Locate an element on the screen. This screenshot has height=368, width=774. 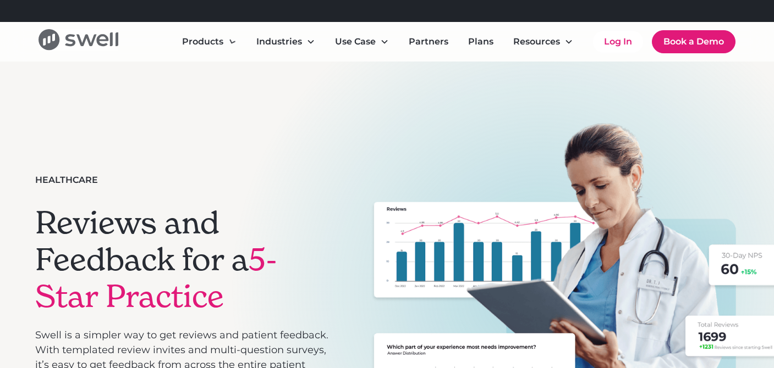
a: Log In is located at coordinates (617, 42).